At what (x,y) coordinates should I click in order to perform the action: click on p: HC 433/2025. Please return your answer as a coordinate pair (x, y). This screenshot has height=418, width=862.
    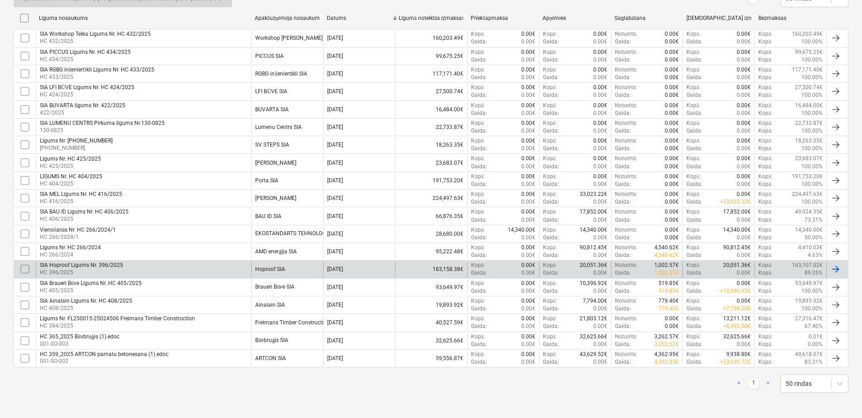
    Looking at the image, I should click on (97, 77).